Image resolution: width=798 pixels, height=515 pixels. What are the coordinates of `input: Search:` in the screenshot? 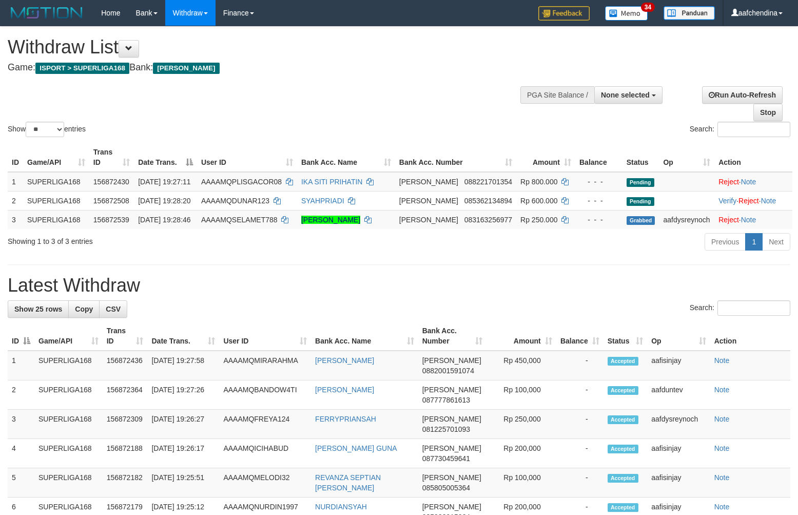 It's located at (754, 129).